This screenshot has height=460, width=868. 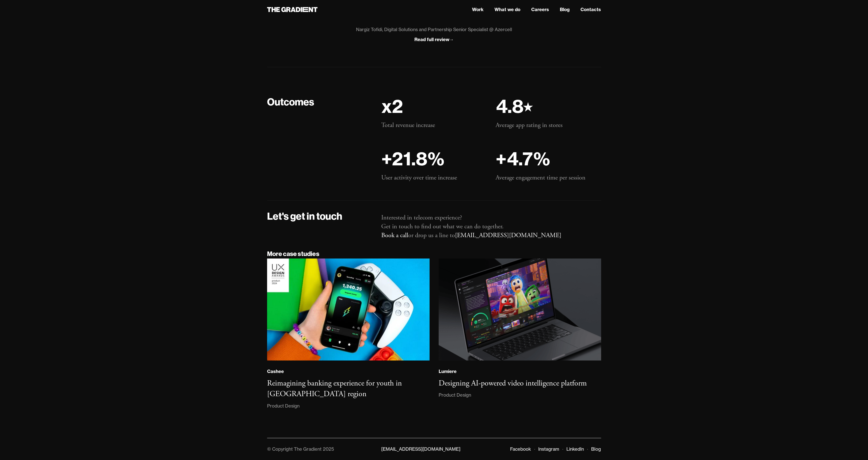 What do you see at coordinates (434, 39) in the screenshot?
I see `a: Read full review→` at bounding box center [434, 39].